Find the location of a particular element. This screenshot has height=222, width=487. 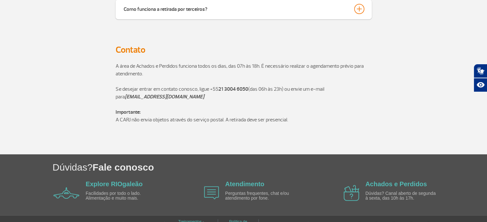

a: Achados e Perdidos is located at coordinates (396, 184).